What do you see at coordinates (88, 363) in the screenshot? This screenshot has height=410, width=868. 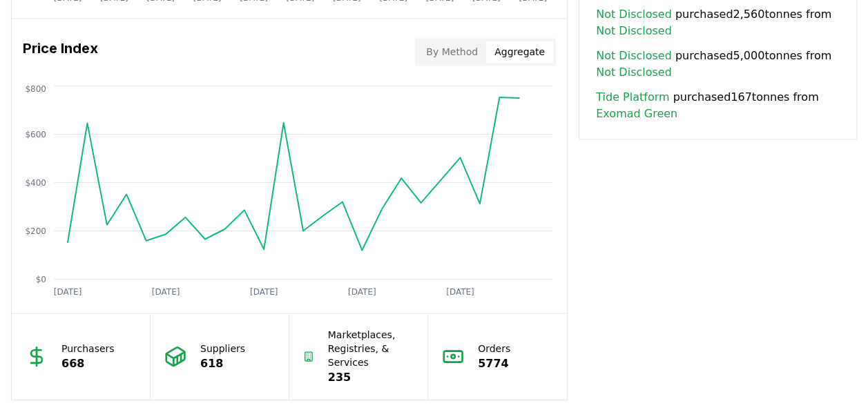 I see `p: 668` at bounding box center [88, 363].